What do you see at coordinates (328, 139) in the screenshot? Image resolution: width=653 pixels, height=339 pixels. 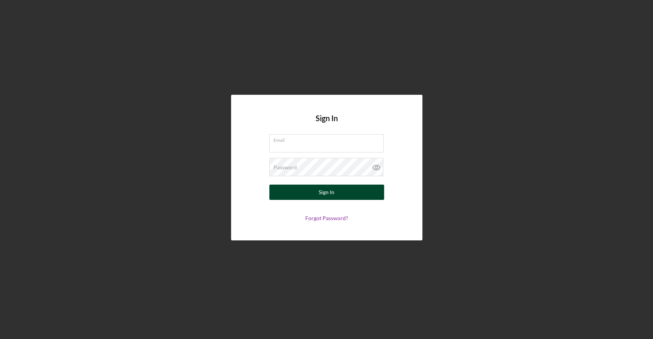 I see `label: Email` at bounding box center [328, 139].